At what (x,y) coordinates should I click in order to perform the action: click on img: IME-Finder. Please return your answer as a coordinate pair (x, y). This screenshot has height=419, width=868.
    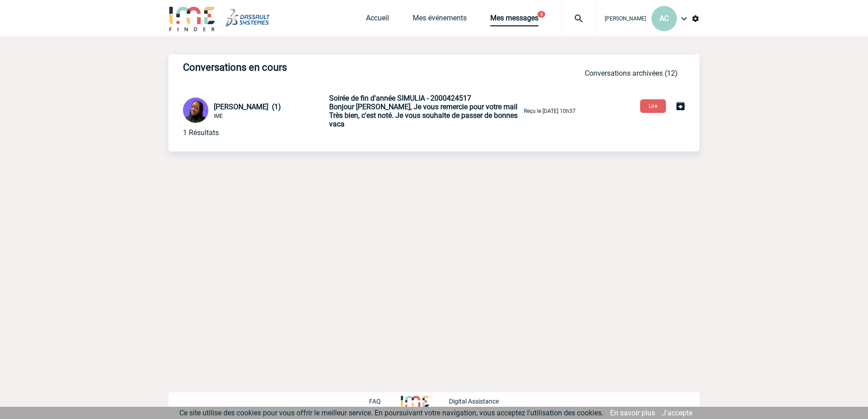
    Looking at the image, I should click on (192, 18).